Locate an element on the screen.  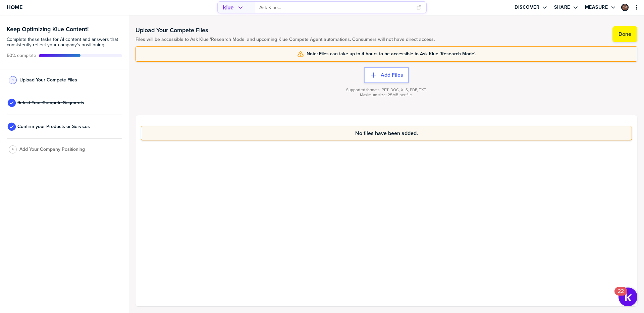
span: Files will be accessible to Ask Klue 'Research Mode' and upcoming Klue Compete Agent automations.... is located at coordinates (285, 39).